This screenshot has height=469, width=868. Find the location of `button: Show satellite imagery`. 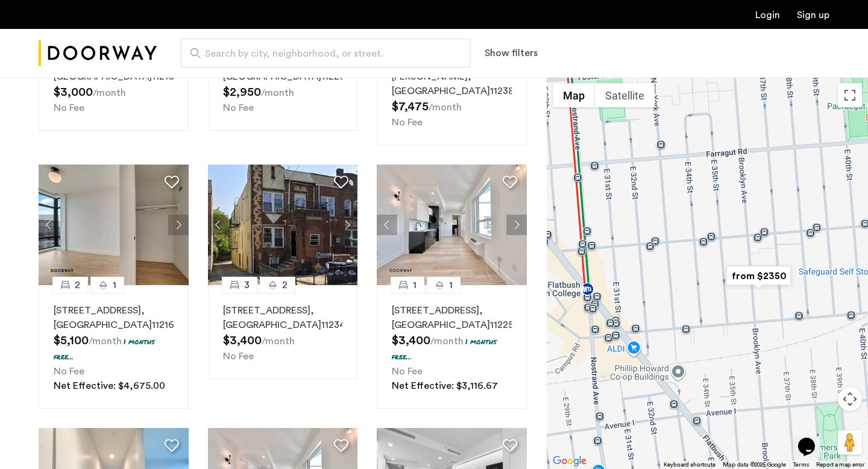

button: Show satellite imagery is located at coordinates (624, 96).